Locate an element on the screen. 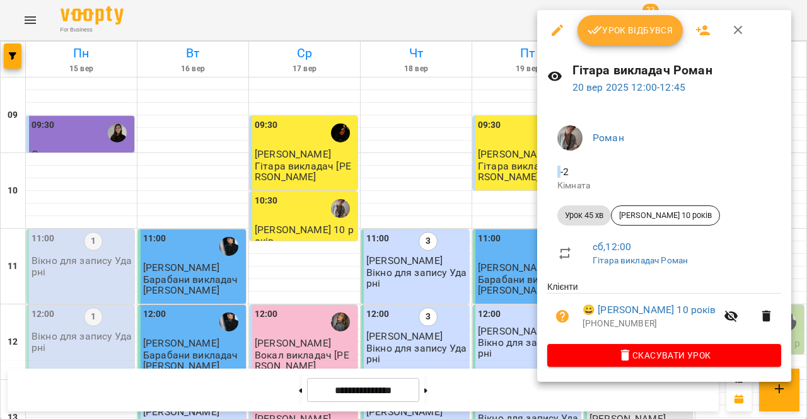  button: Скасувати Урок is located at coordinates (664, 356).